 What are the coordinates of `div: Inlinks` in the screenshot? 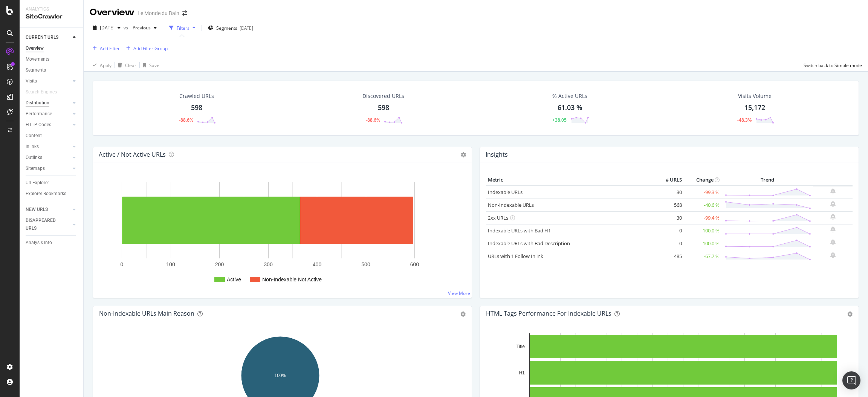 It's located at (32, 146).